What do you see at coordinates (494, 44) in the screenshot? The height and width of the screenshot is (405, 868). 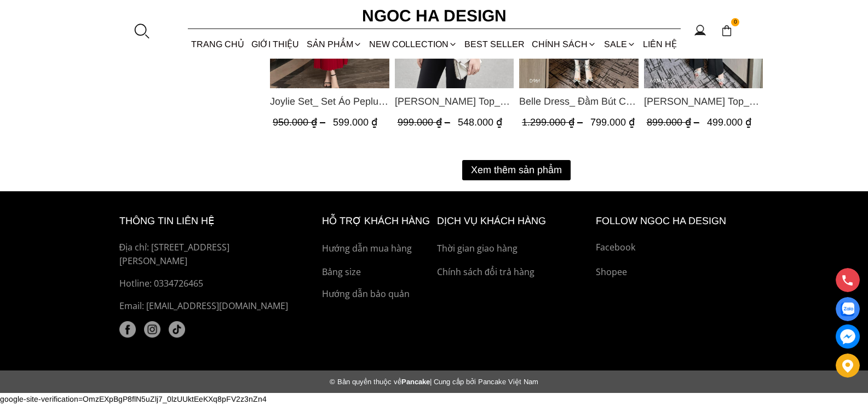 I see `a: BEST SELLER` at bounding box center [494, 44].